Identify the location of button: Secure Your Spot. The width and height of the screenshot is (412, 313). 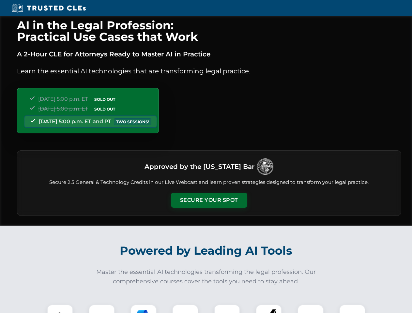
(209, 200).